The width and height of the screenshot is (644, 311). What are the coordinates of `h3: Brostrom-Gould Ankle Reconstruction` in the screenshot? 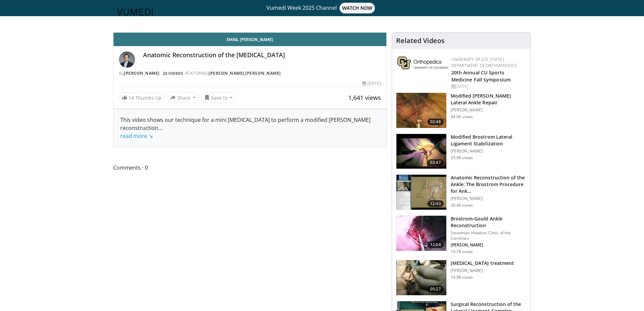 It's located at (488, 222).